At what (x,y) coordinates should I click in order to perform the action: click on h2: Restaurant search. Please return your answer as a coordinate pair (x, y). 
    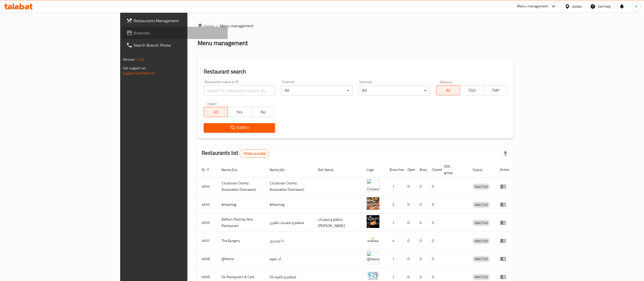
    Looking at the image, I should click on (355, 71).